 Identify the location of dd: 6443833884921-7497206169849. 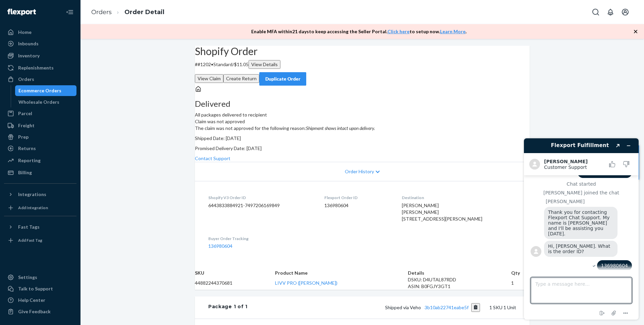
(261, 206).